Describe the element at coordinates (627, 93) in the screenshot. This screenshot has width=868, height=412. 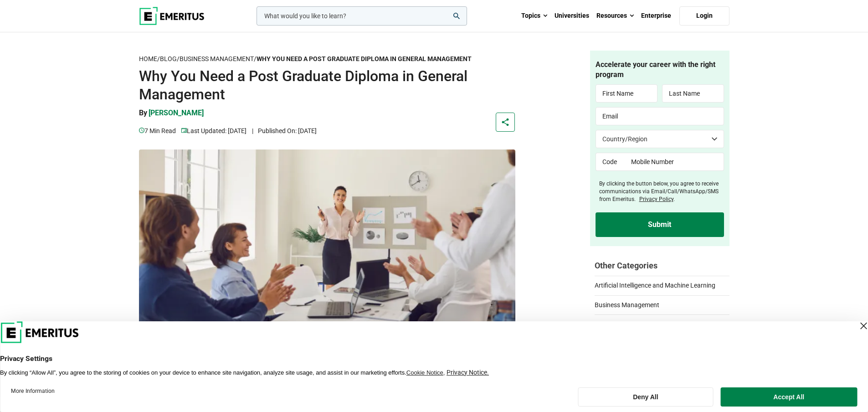
I see `input: First Name` at that location.